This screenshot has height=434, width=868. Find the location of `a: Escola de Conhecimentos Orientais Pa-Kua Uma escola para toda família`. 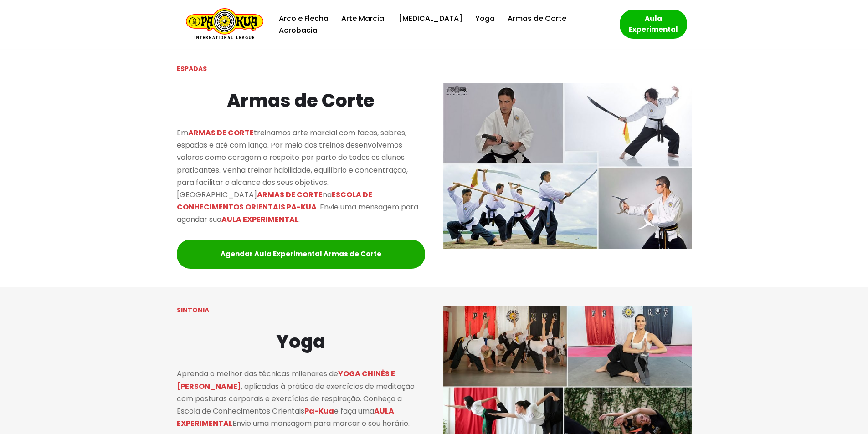

a: Escola de Conhecimentos Orientais Pa-Kua Uma escola para toda família is located at coordinates (222, 24).